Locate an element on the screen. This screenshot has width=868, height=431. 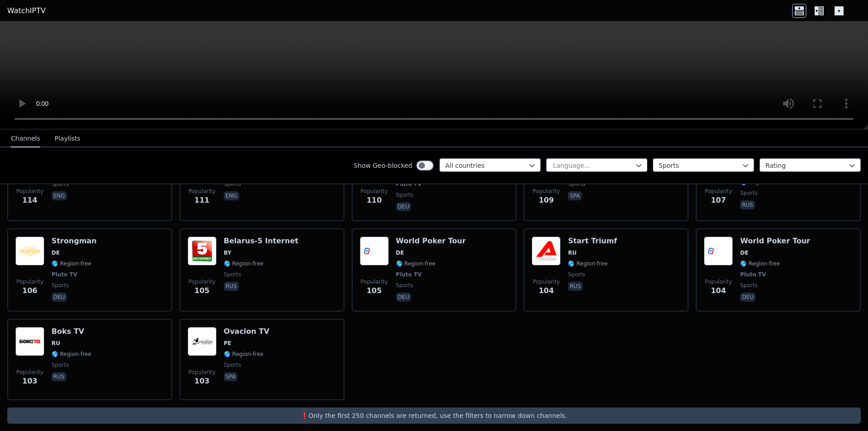
img: Strongman is located at coordinates (30, 251).